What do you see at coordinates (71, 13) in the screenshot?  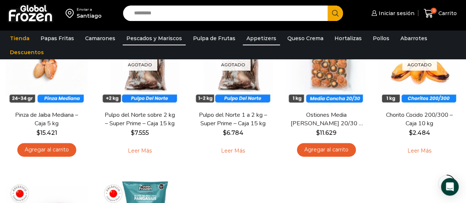 I see `img: address-field-icon.svg` at bounding box center [71, 13].